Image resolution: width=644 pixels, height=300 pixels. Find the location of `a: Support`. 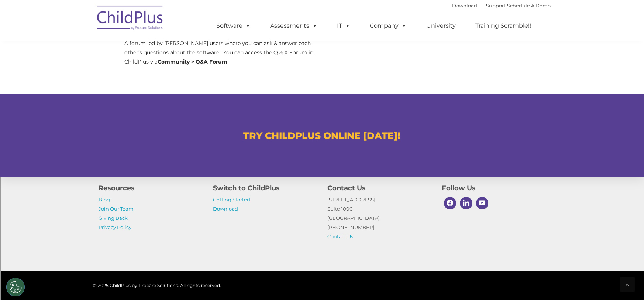

a: Support is located at coordinates (496, 6).